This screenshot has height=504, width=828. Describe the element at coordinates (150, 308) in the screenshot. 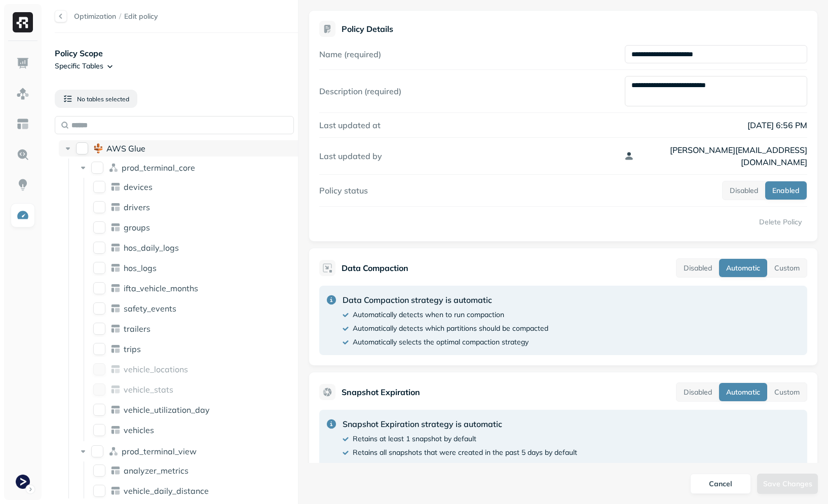

I see `span: safety_events` at that location.